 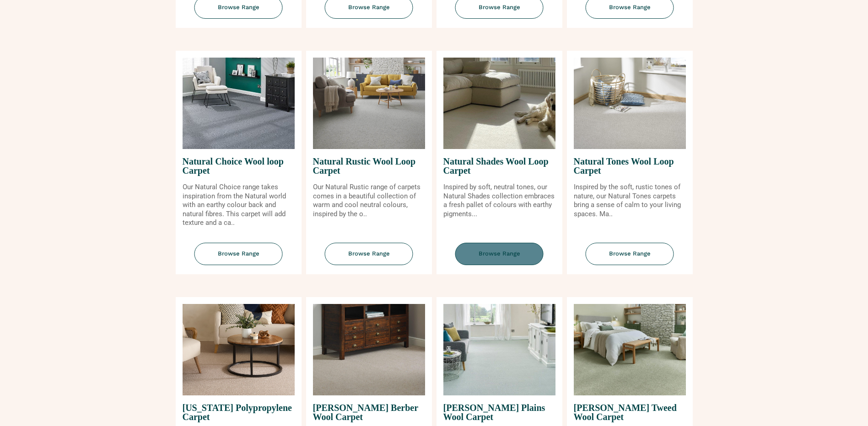 What do you see at coordinates (499, 200) in the screenshot?
I see `p: Inspired by soft, neutral tones, our Natural Shades collection embraces a fresh pallet of colours...` at bounding box center [499, 200].